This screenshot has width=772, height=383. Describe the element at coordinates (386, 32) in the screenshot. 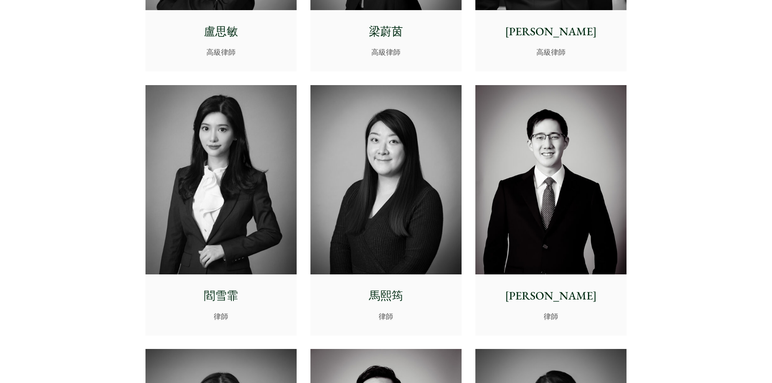

I see `p: 梁蔚茵` at that location.